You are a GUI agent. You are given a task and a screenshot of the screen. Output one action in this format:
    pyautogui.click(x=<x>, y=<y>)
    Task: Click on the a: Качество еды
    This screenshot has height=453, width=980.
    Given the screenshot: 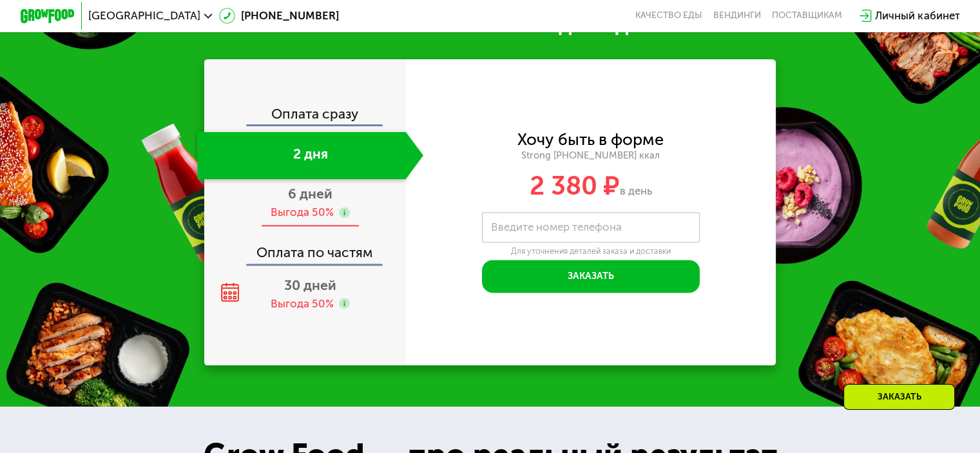 What is the action you would take?
    pyautogui.click(x=668, y=16)
    